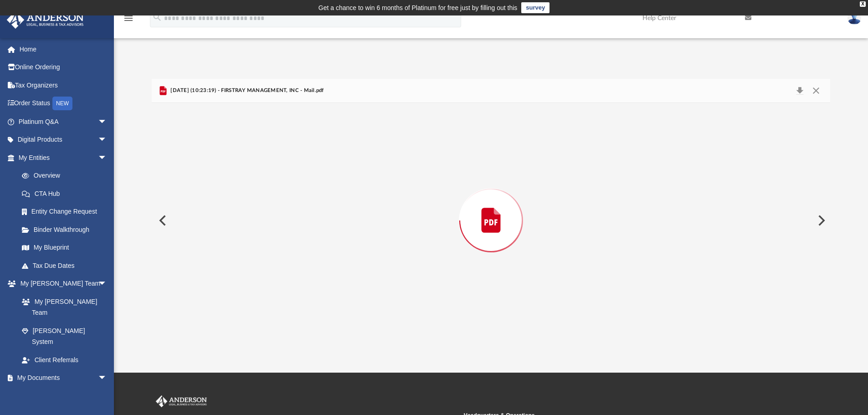 This screenshot has height=415, width=868. What do you see at coordinates (799, 91) in the screenshot?
I see `button: Download` at bounding box center [799, 91].